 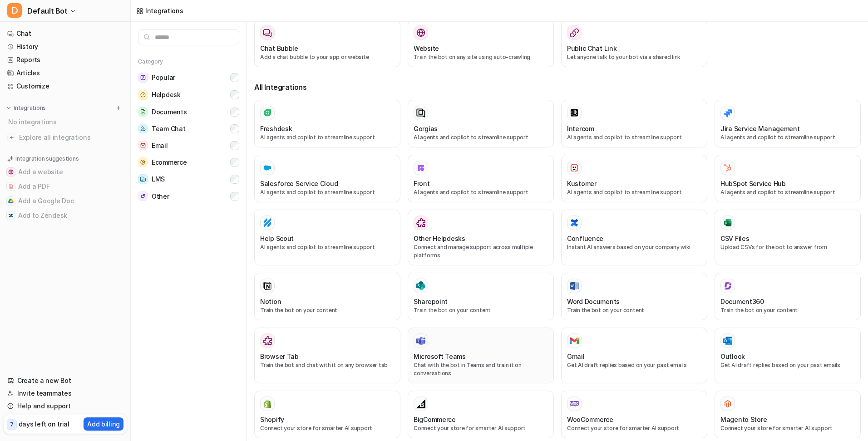 I want to click on button: HubSpot Service HubHubSpot Service HubAI agents and copilot to streamline support, so click(x=787, y=179).